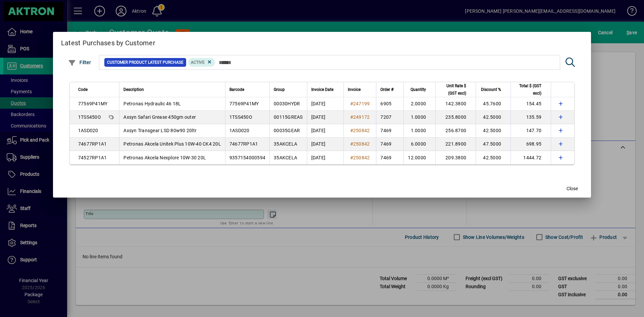 Image resolution: width=644 pixels, height=317 pixels. I want to click on span: Close, so click(572, 188).